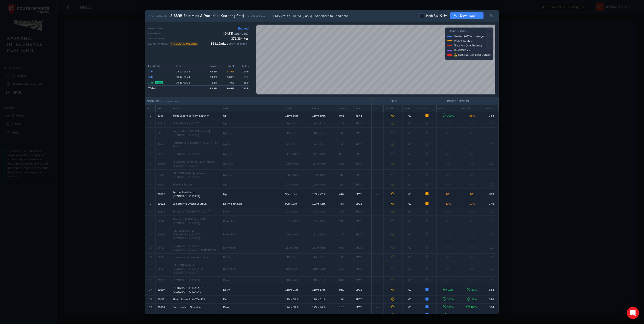 The width and height of the screenshot is (644, 324). What do you see at coordinates (190, 204) in the screenshot?
I see `span: Leicester to Syston South Jn.` at bounding box center [190, 204].